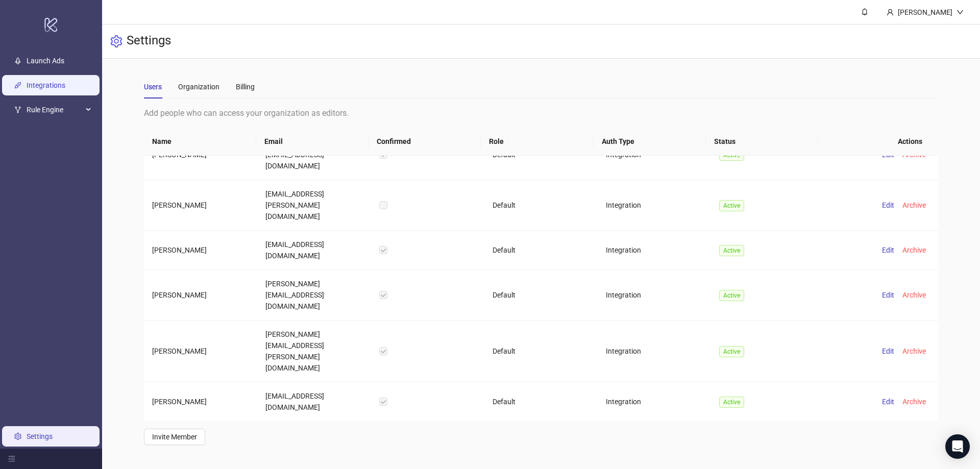 The width and height of the screenshot is (980, 469). What do you see at coordinates (958, 446) in the screenshot?
I see `div: Open Intercom Messenger` at bounding box center [958, 446].